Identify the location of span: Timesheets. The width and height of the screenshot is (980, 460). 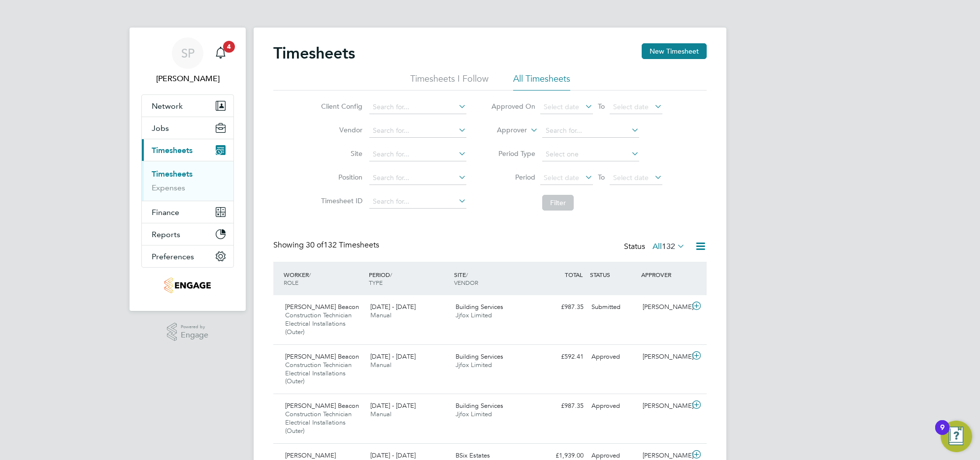
(172, 150).